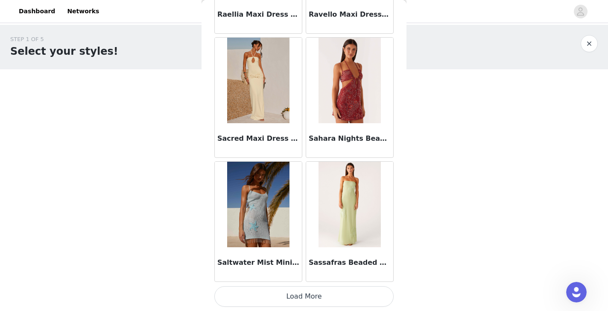 The height and width of the screenshot is (311, 608). I want to click on img: Sahara Nights Beaded Mini Dress - Rust, so click(350, 80).